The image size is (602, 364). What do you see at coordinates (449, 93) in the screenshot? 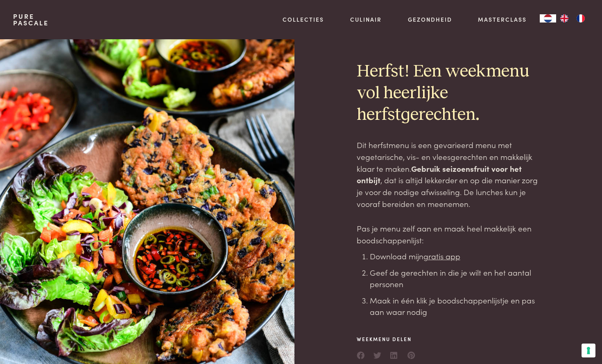
I see `h2: Herfst! Een weekmenu vol heerlijke herfstgerechten.` at bounding box center [449, 93].